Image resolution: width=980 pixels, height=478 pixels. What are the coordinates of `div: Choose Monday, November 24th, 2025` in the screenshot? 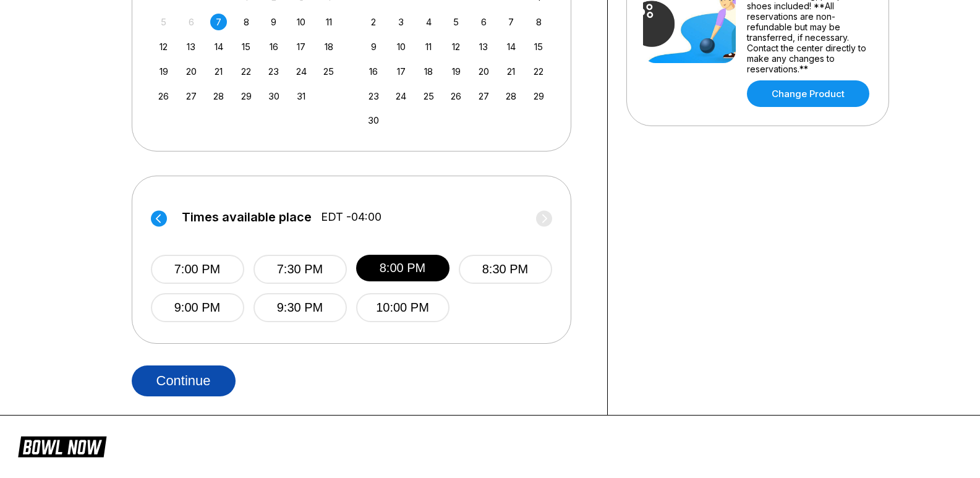 It's located at (401, 96).